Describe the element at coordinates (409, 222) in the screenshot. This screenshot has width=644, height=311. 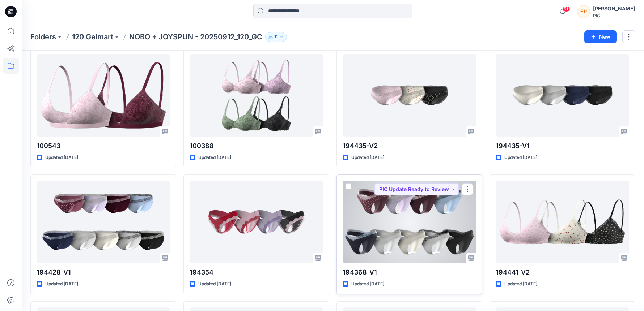
I see `a: 194368_V1` at that location.